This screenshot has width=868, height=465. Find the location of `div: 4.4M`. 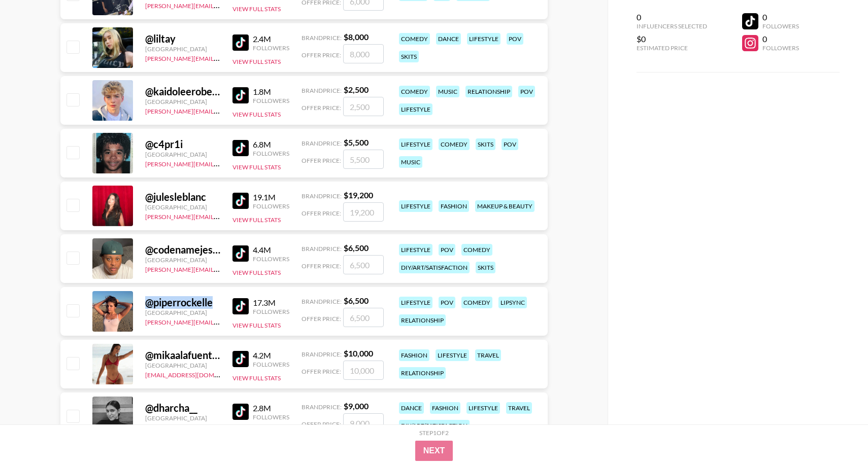

div: 4.4M is located at coordinates (271, 250).